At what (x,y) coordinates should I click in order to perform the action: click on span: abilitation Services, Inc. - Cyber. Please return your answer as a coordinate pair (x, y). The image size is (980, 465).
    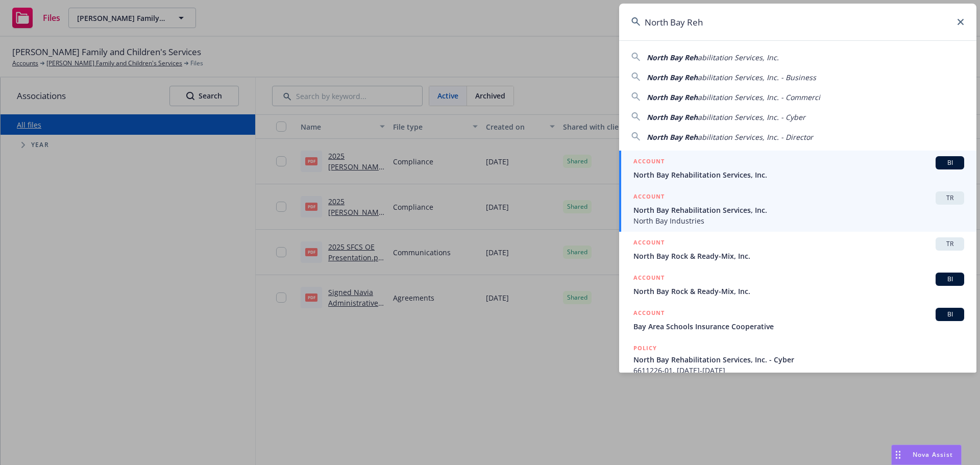
    Looking at the image, I should click on (751, 117).